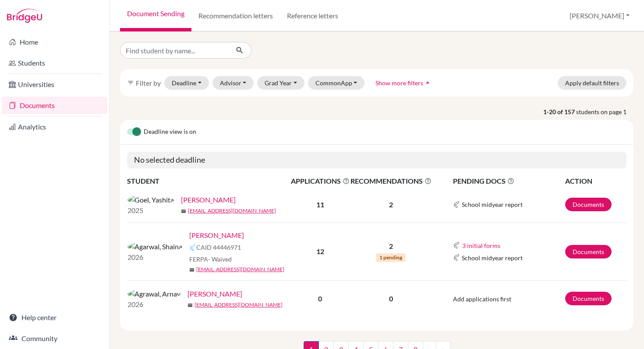 Image resolution: width=644 pixels, height=349 pixels. I want to click on button: Show more filtersarrow_drop_up, so click(403, 83).